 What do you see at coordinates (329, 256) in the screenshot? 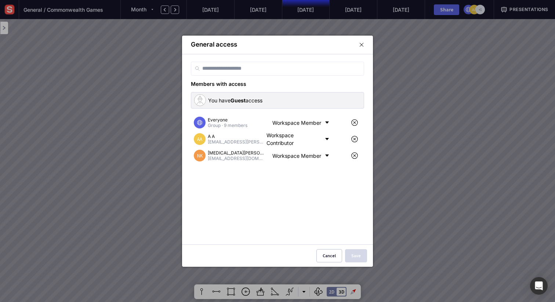
I see `div: Cancel` at bounding box center [329, 256].